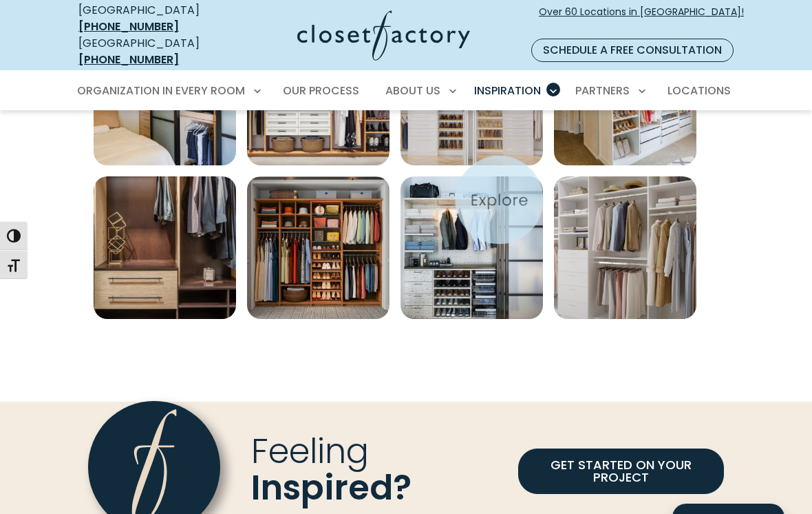 This screenshot has width=812, height=514. I want to click on img: Closet Factory Logo, so click(383, 35).